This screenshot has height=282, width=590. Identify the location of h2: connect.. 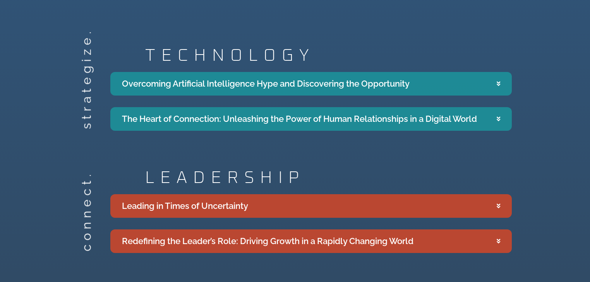
(87, 245).